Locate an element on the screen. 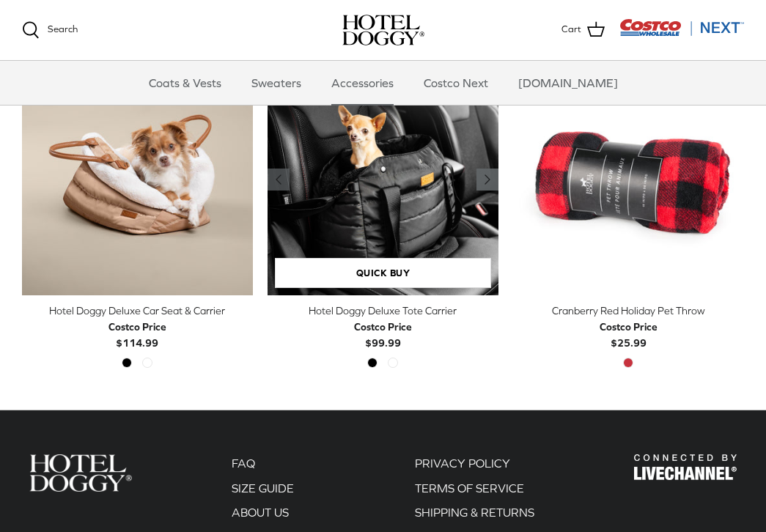 The width and height of the screenshot is (766, 532). a: Hotel Doggy Deluxe Car Seat & Carrier Costco Price$114.99 is located at coordinates (137, 327).